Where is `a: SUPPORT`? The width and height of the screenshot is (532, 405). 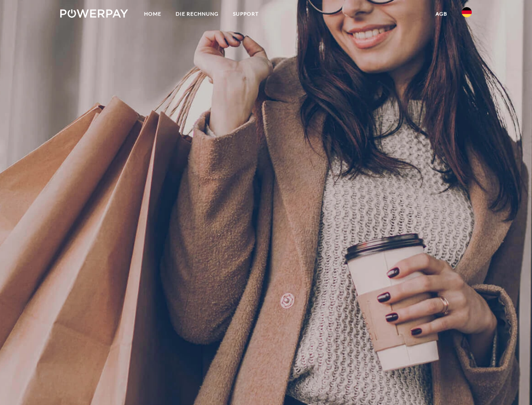
a: SUPPORT is located at coordinates (246, 14).